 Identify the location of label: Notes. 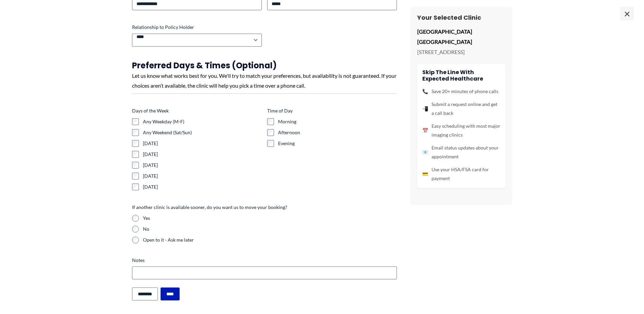
(265, 261).